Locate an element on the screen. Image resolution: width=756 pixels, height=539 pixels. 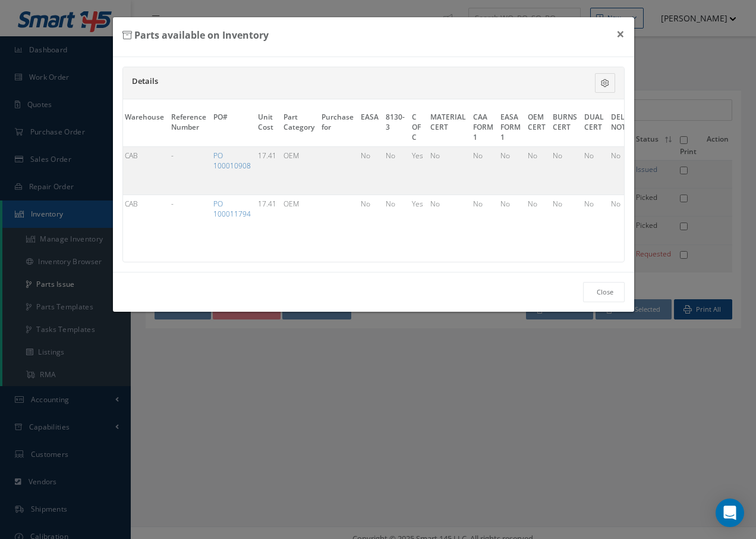
th: 8130-3 is located at coordinates (395, 128).